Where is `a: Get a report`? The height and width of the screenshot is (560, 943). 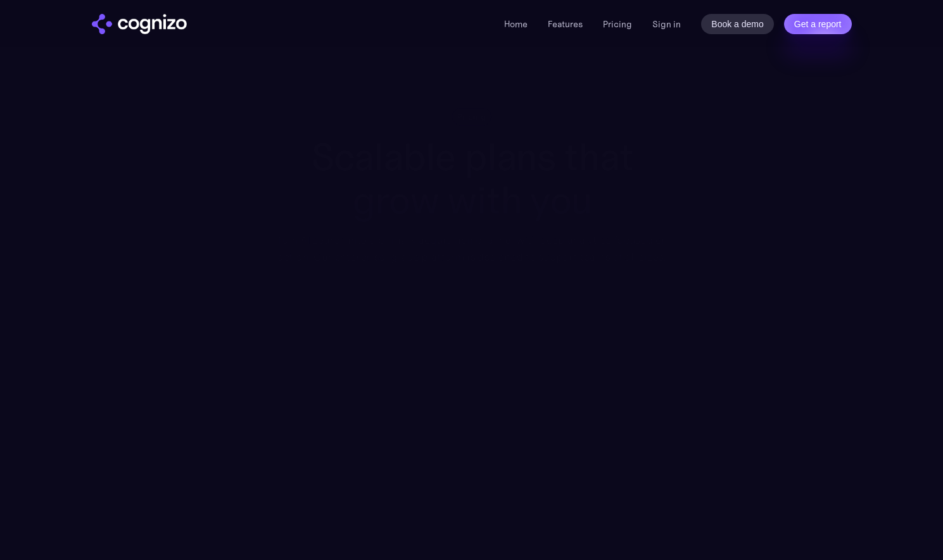
a: Get a report is located at coordinates (817, 24).